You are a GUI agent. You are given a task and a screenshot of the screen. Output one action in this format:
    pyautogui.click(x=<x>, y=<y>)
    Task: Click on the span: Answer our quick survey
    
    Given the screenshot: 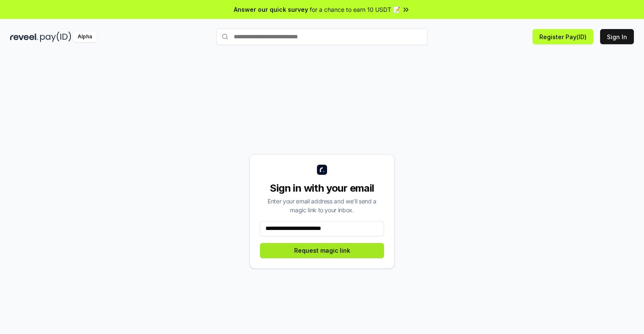 What is the action you would take?
    pyautogui.click(x=271, y=9)
    